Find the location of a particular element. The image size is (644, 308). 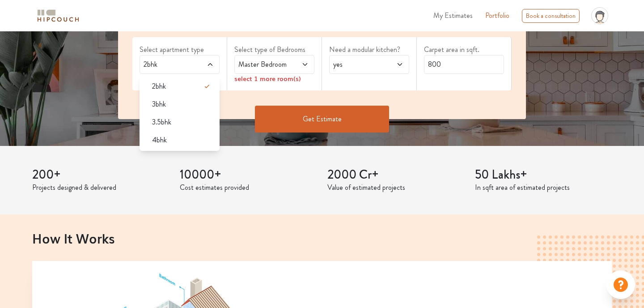

div: Book a consultation is located at coordinates (550, 16).